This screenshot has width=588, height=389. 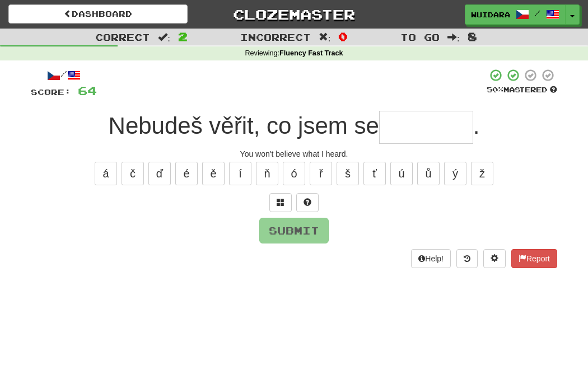 I want to click on span: Nebudeš věřit, co jsem se, so click(x=244, y=126).